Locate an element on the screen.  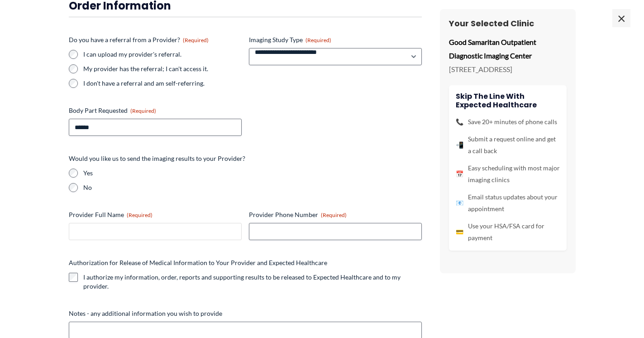
legend: Do you have a referral from a Provider? is located at coordinates (138, 40).